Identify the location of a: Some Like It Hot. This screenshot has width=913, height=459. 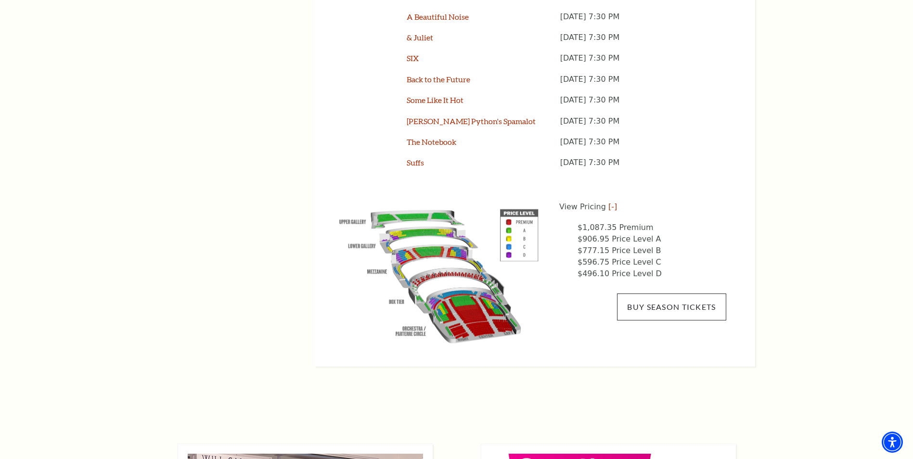
(435, 100).